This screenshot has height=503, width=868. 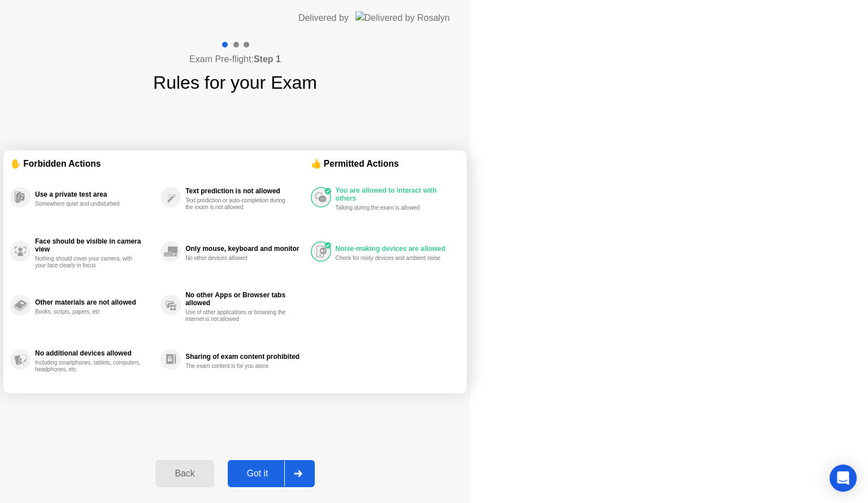 I want to click on div: You are allowed to interact with others, so click(x=395, y=195).